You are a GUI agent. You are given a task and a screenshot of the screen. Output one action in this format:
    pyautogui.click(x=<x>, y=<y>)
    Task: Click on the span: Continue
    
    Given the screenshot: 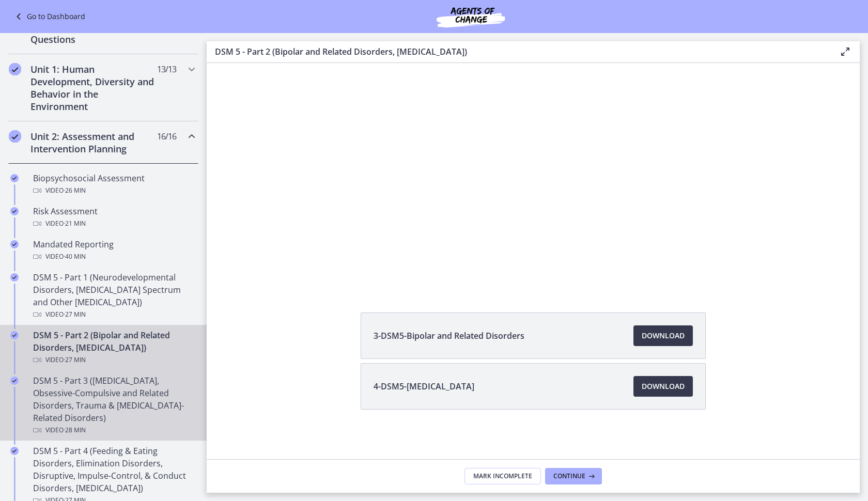 What is the action you would take?
    pyautogui.click(x=570, y=476)
    